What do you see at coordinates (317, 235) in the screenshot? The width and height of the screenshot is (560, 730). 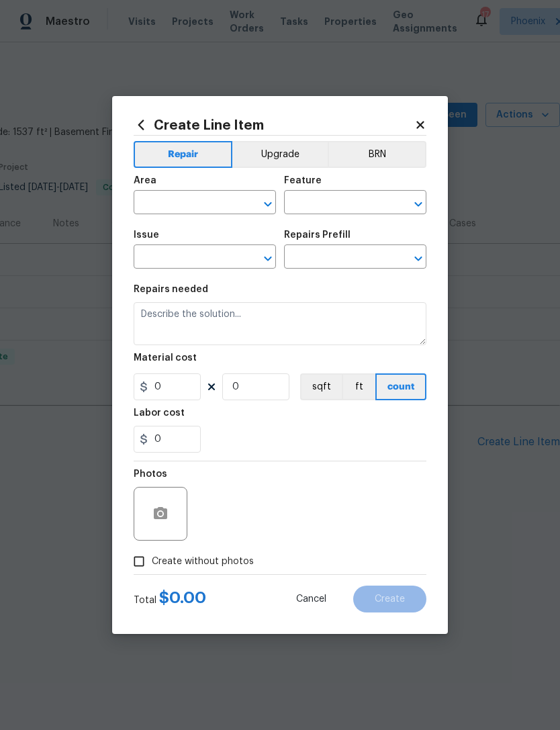 I see `h5: Repairs Prefill` at bounding box center [317, 235].